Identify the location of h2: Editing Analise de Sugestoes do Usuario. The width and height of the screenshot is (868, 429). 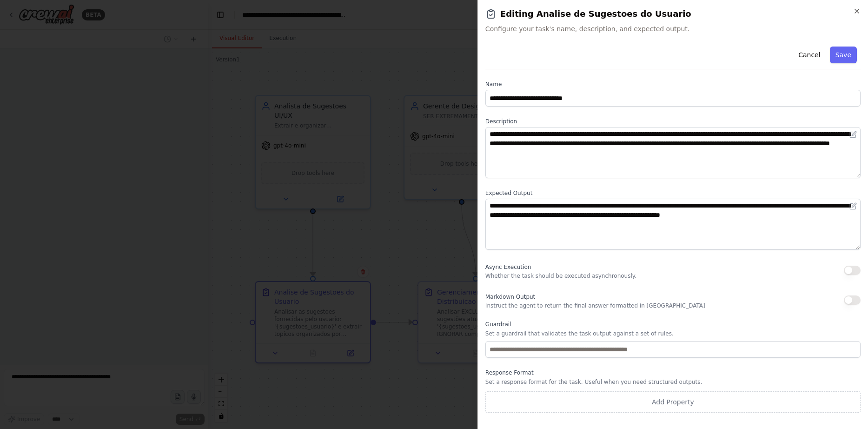
(673, 14).